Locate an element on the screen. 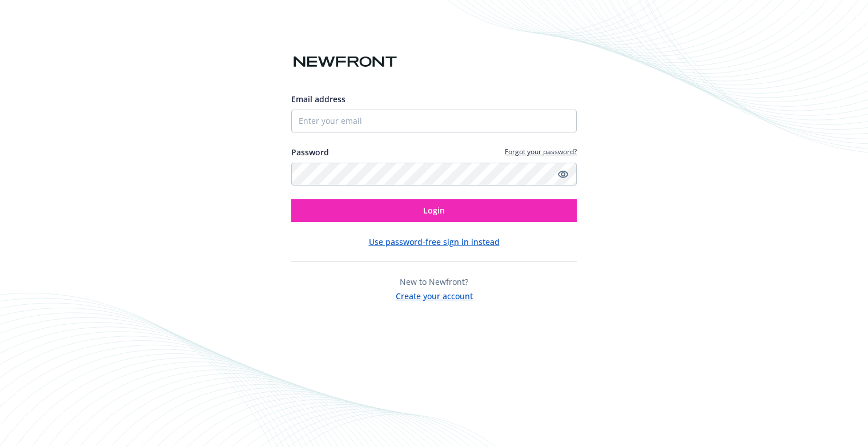 The width and height of the screenshot is (868, 447). button: Create your account is located at coordinates (434, 295).